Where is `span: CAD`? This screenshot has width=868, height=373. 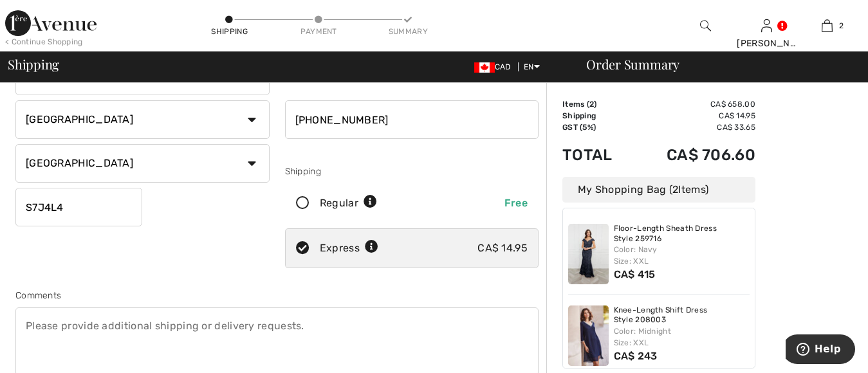
span: CAD is located at coordinates (495, 67).